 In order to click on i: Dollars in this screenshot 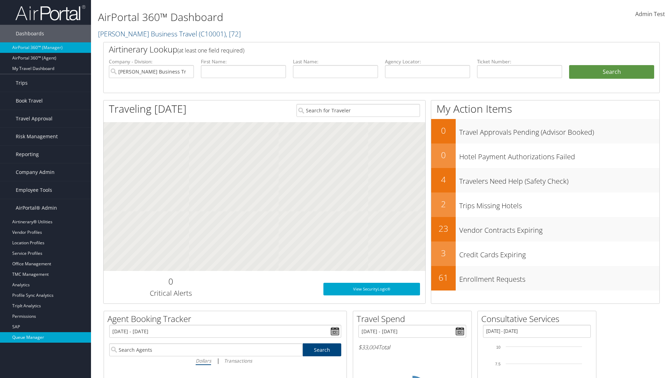, I will do `click(203, 361)`.